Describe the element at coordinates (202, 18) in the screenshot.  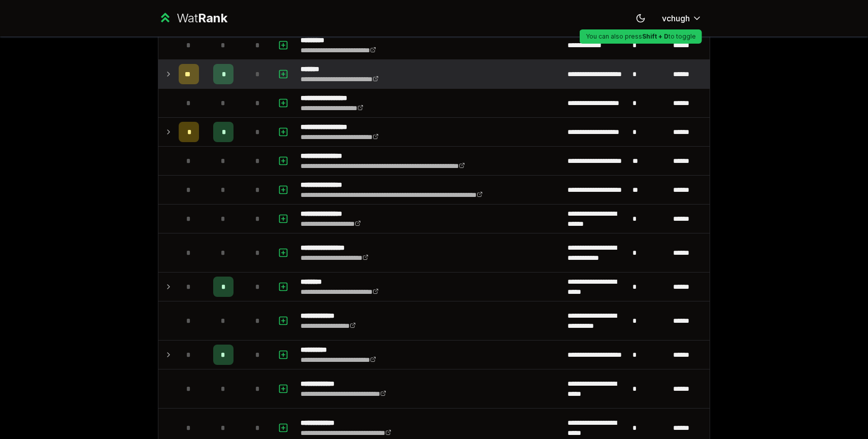
I see `div: Wat` at that location.